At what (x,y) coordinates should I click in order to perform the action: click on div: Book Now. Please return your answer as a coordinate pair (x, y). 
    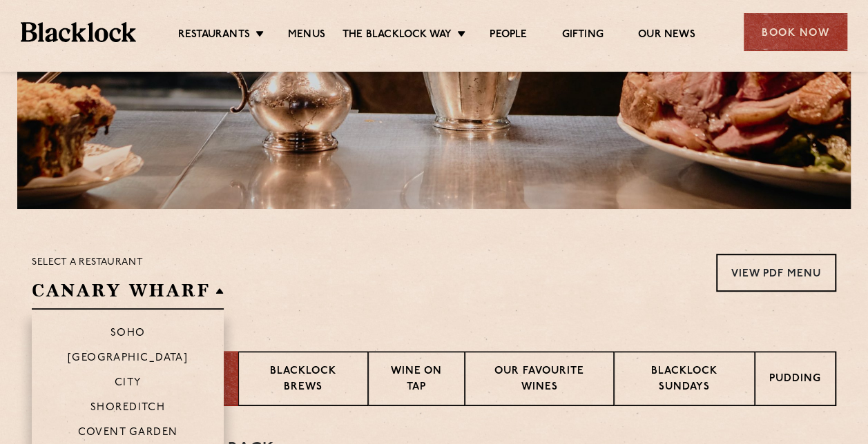
    Looking at the image, I should click on (795, 32).